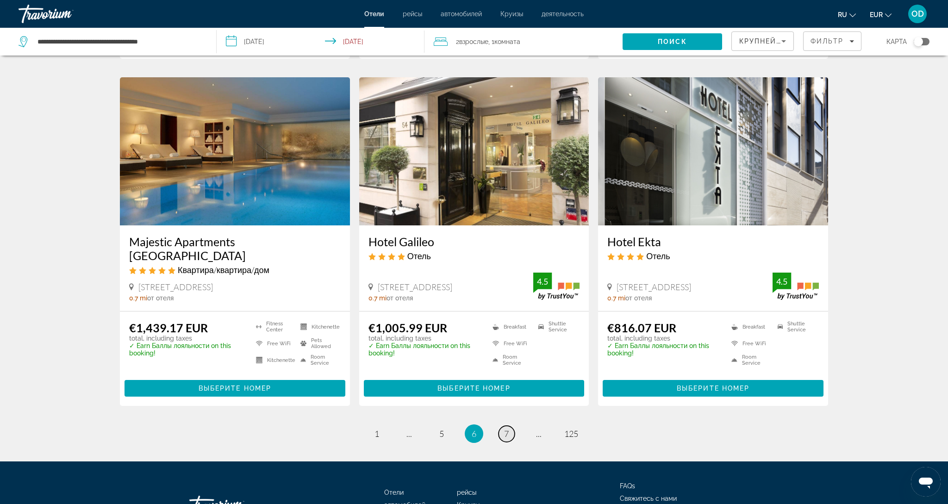 The image size is (948, 504). I want to click on img: Hotel Ekta, so click(713, 151).